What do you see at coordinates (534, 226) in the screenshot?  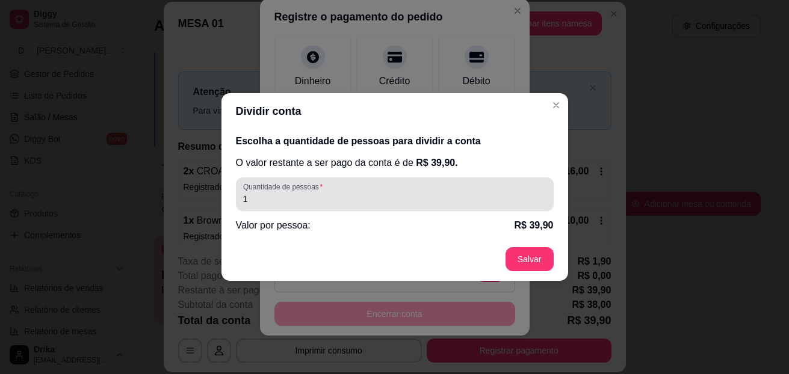 I see `p: R$ 39,90` at bounding box center [534, 226].